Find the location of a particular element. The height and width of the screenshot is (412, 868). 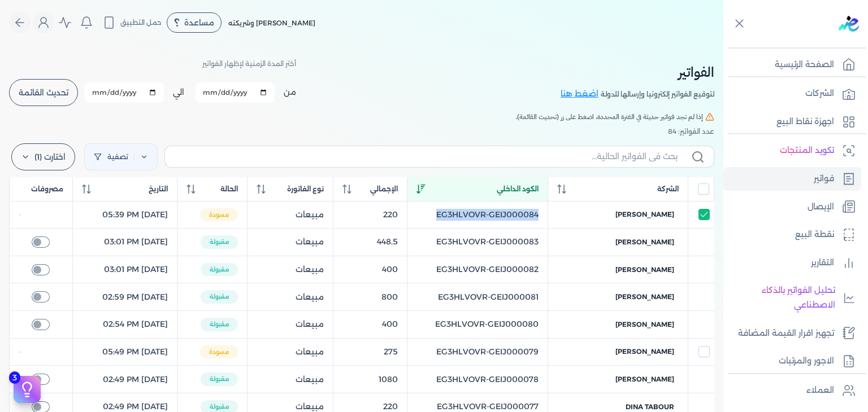

td: EG3HLVOVR-GEIJ000079 is located at coordinates (477, 352).